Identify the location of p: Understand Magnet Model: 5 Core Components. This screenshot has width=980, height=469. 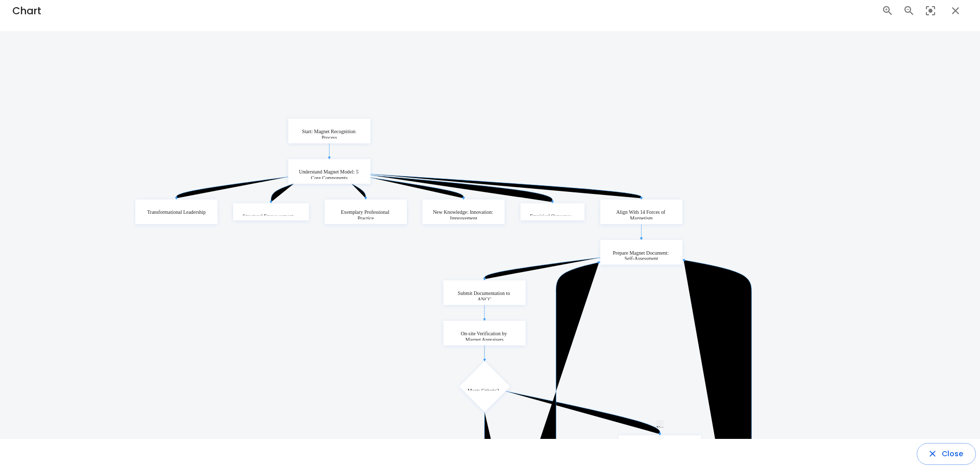
(329, 175).